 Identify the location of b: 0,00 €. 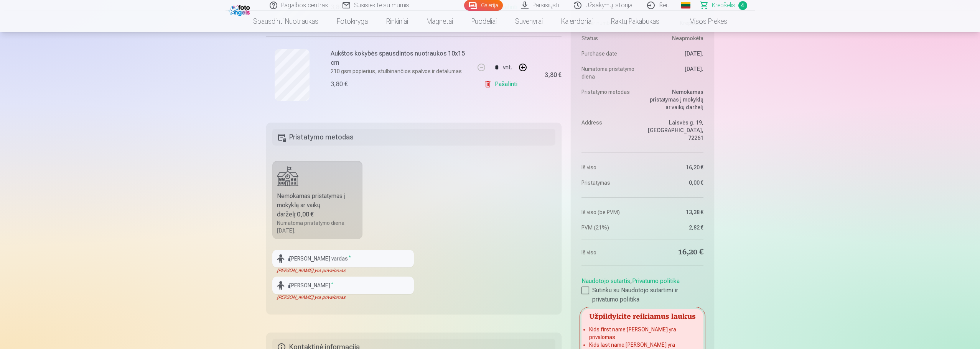
(306, 214).